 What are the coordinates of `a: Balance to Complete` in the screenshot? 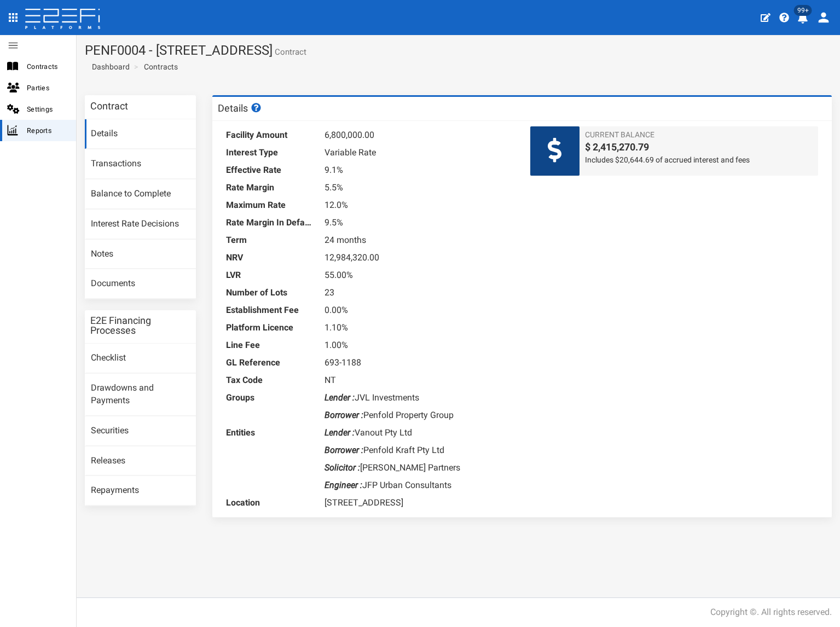 It's located at (140, 194).